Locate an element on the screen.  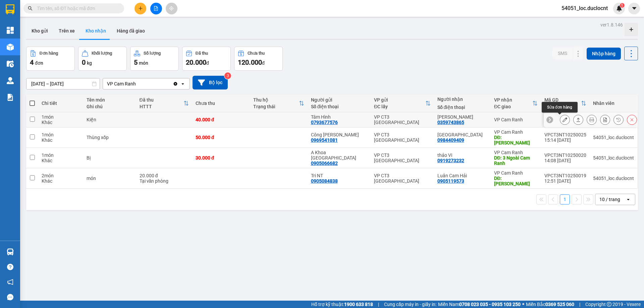
div: ĐC giao is located at coordinates (514, 107).